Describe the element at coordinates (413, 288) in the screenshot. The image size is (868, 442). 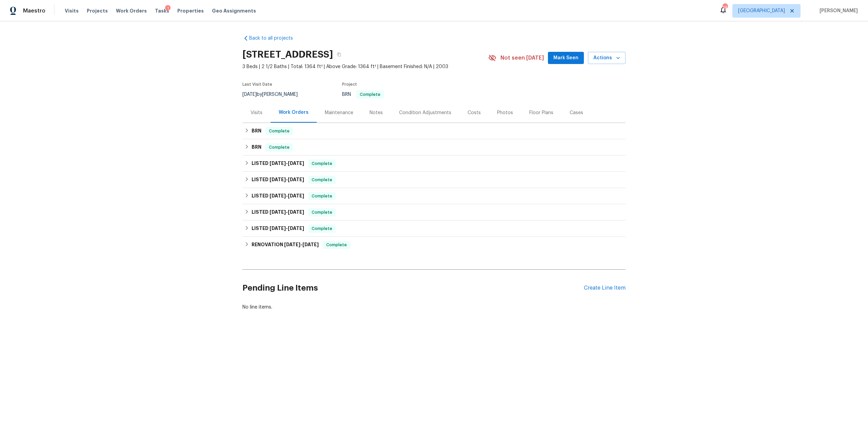
I see `h2: Pending Line Items` at that location.